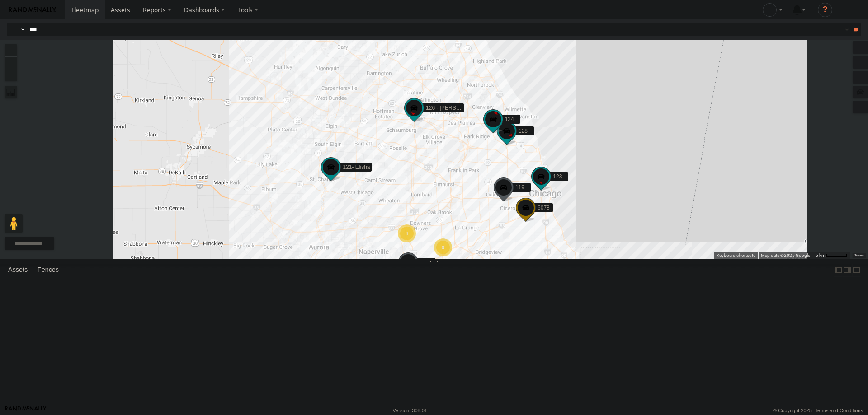 The image size is (868, 415). Describe the element at coordinates (523, 131) in the screenshot. I see `span: 128` at that location.